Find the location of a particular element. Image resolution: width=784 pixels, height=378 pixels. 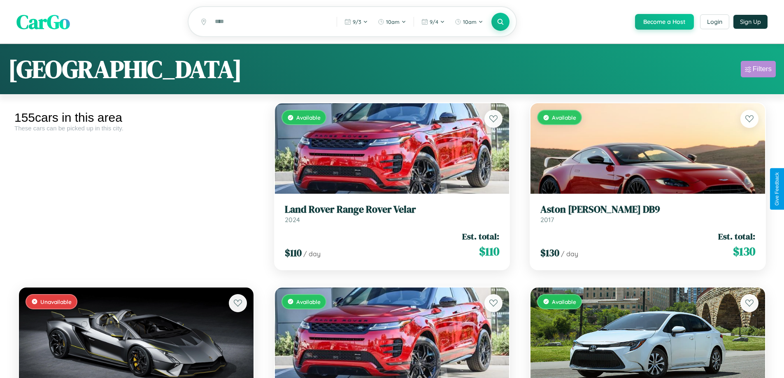

span: CarGo is located at coordinates (43, 22).